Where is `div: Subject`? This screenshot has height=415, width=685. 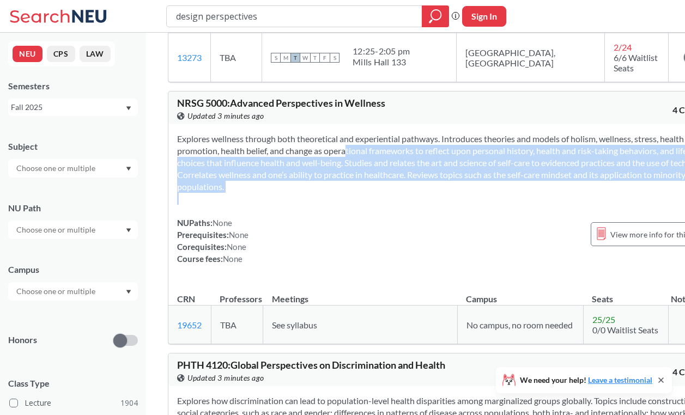
div: Subject is located at coordinates (73, 147).